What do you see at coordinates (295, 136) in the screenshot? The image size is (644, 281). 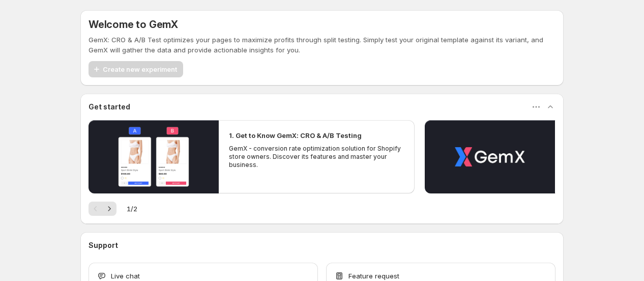 I see `h2: 1. Get to Know GemX: CRO & A/B Testing` at bounding box center [295, 136].